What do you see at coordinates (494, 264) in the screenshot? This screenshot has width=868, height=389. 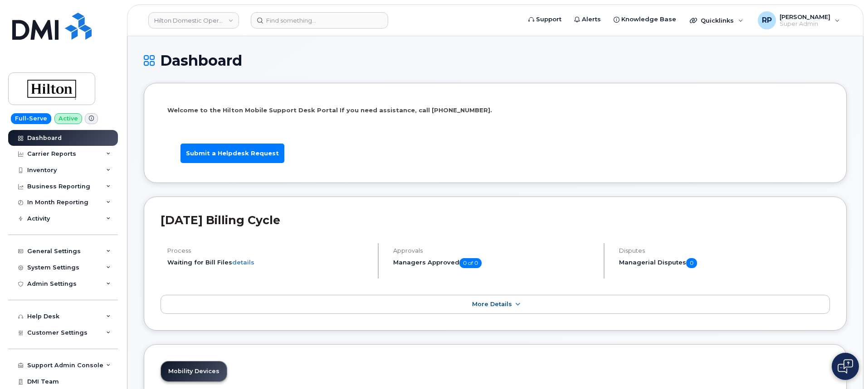 I see `h5: Managers Approved` at bounding box center [494, 264].